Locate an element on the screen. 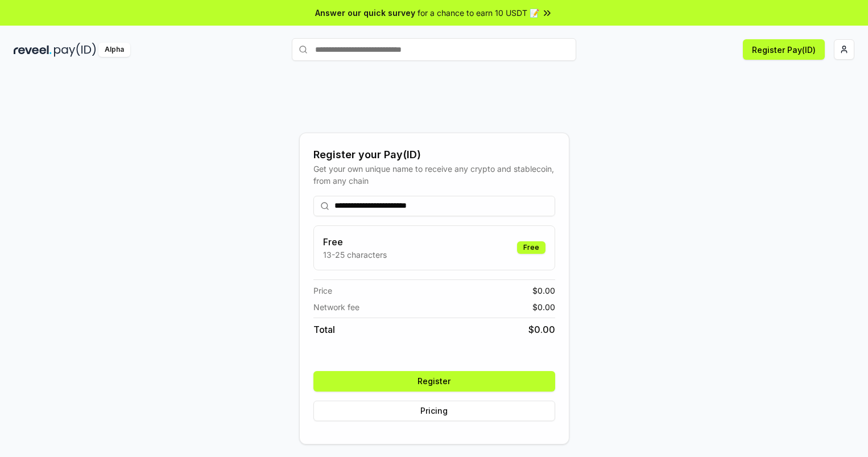  h3: Free is located at coordinates (355, 242).